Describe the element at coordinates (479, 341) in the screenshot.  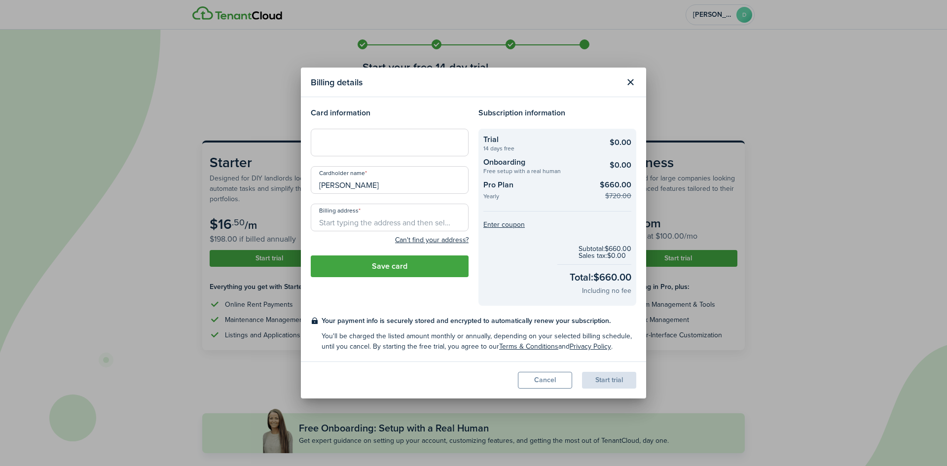
I see `checkout-terms-secondary: You'll be charged the listed amount monthly or annually, depending on your selected billing sched...` at that location.